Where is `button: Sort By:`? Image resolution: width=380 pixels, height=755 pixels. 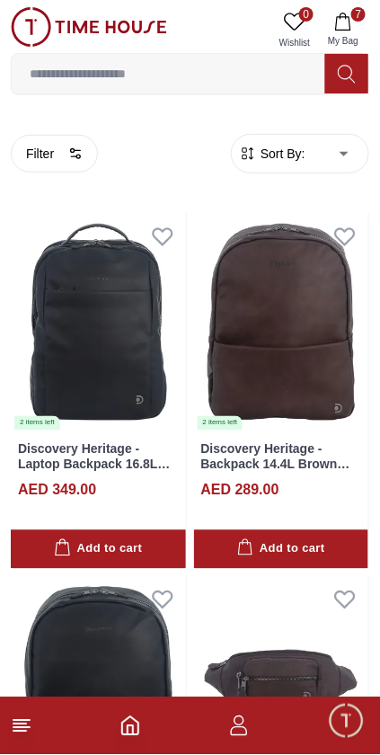
button: Sort By: is located at coordinates (272, 154).